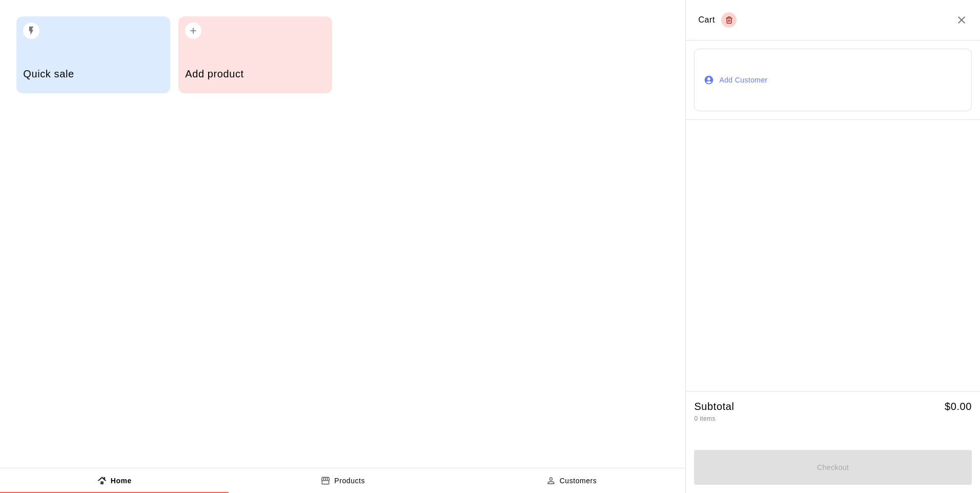 The height and width of the screenshot is (493, 980). What do you see at coordinates (254, 74) in the screenshot?
I see `h5: Add product` at bounding box center [254, 74].